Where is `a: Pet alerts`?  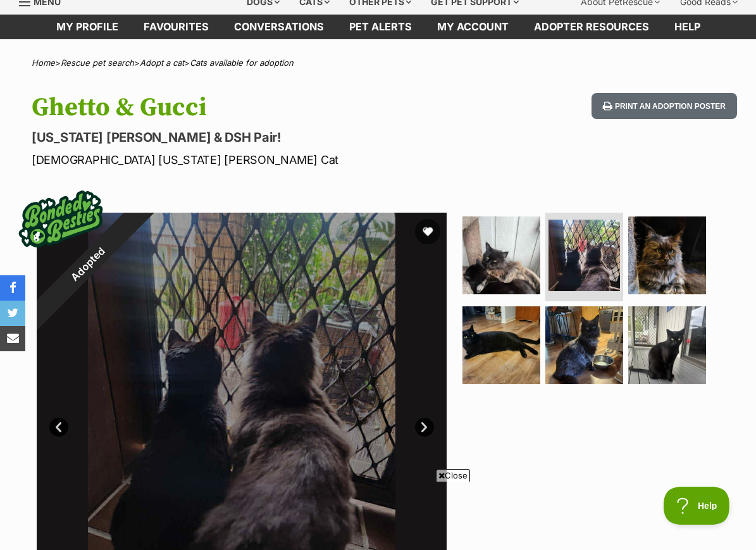 a: Pet alerts is located at coordinates (380, 27).